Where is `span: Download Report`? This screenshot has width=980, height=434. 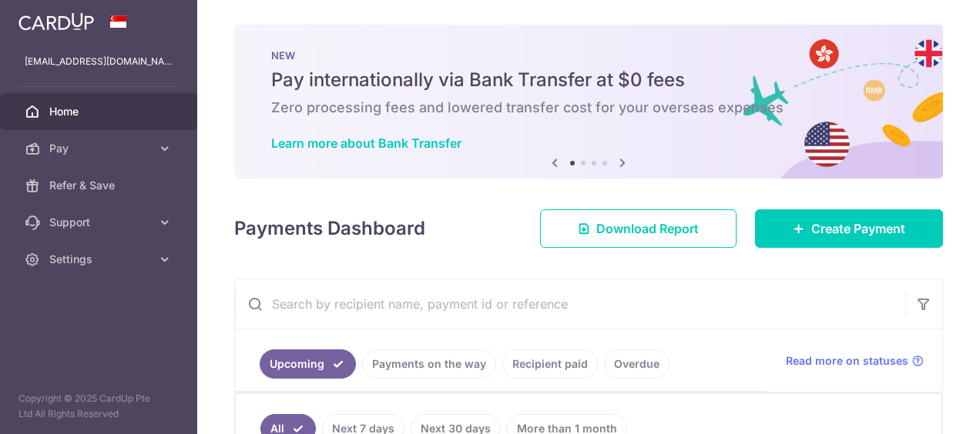 span: Download Report is located at coordinates (647, 229).